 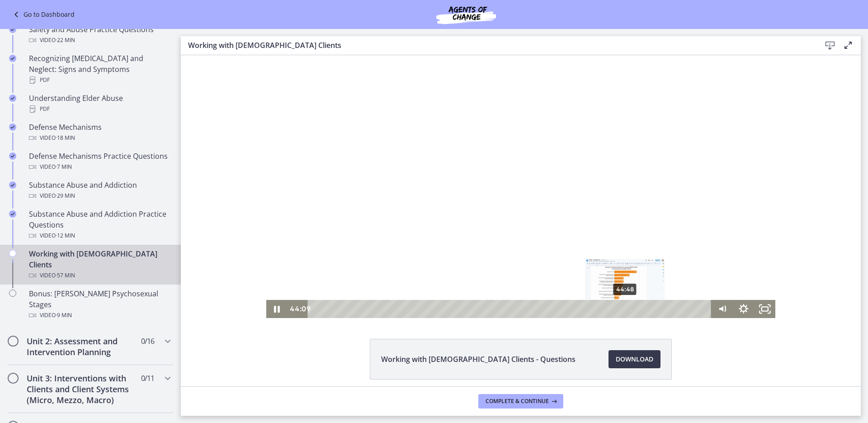 I want to click on span: · 29 min, so click(x=65, y=196).